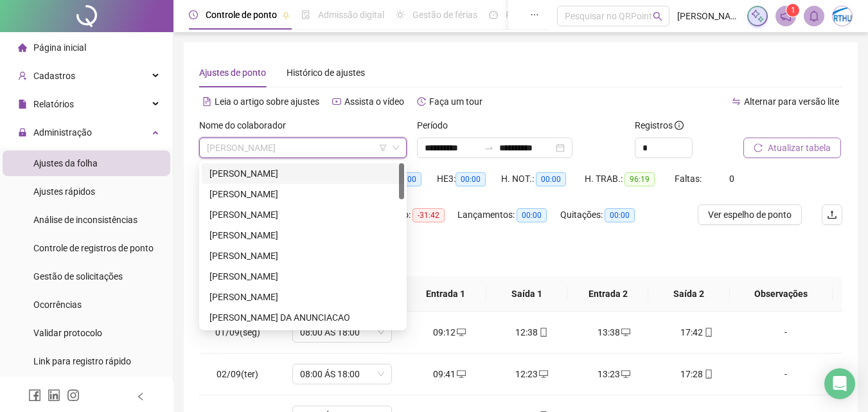  I want to click on span: Gestão de solicitações, so click(78, 276).